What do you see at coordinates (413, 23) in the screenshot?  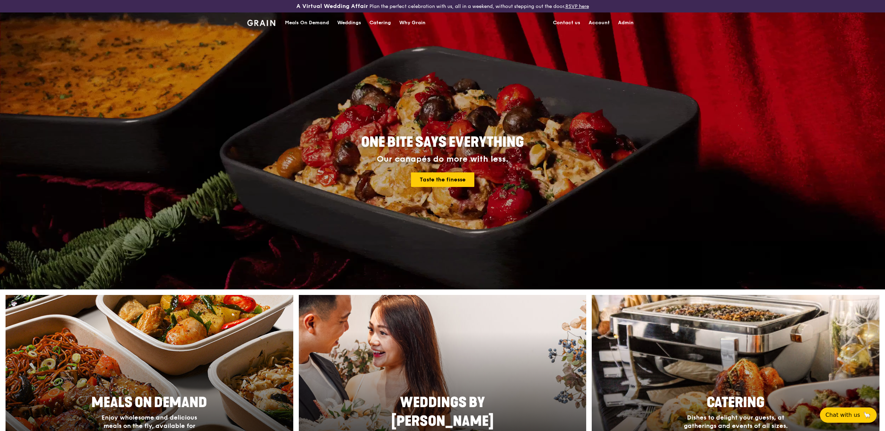 I see `div: Why Grain` at bounding box center [413, 23].